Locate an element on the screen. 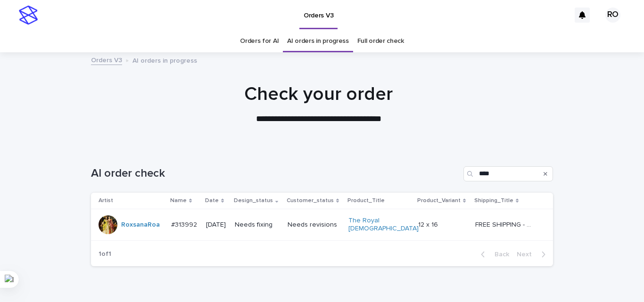 This screenshot has width=644, height=302. p: Date is located at coordinates (212, 201).